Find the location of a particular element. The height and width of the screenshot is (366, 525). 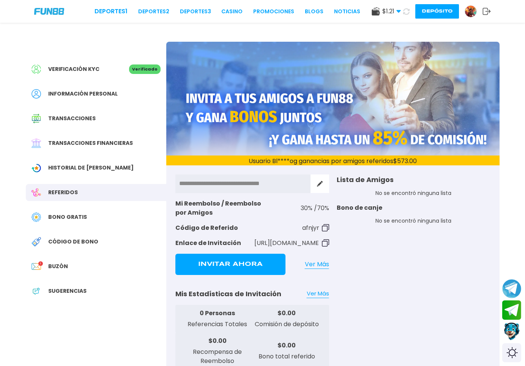

span: Transacciones financieras is located at coordinates (90, 143).